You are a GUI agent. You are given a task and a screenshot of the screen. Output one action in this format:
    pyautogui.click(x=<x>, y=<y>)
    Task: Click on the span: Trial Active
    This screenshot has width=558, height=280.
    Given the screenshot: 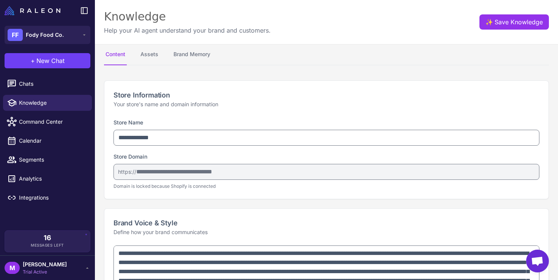 What is the action you would take?
    pyautogui.click(x=45, y=272)
    